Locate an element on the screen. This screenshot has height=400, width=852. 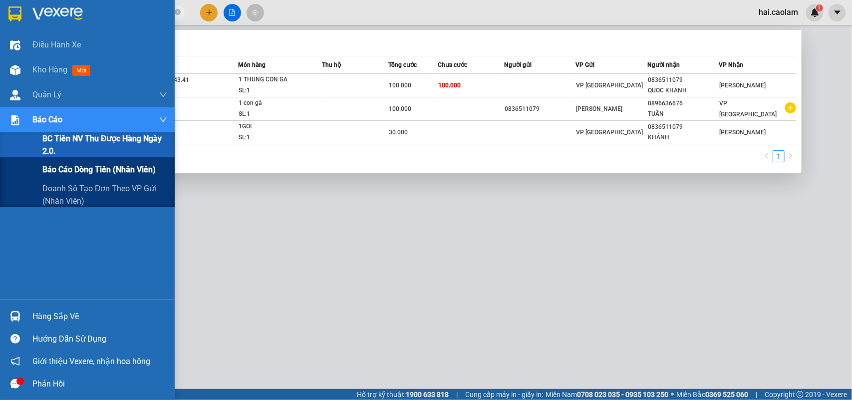
span: notification is located at coordinates (15, 361).